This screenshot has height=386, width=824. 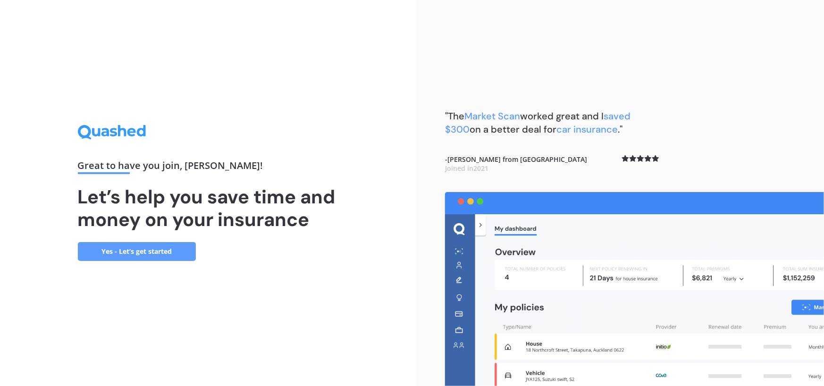 What do you see at coordinates (492, 116) in the screenshot?
I see `span: Market Scan` at bounding box center [492, 116].